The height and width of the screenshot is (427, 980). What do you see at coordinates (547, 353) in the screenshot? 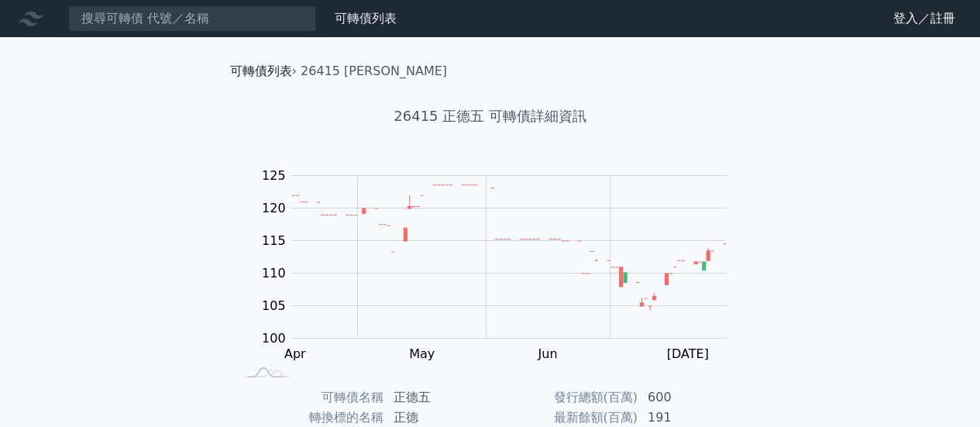
I see `tspan: Jun` at bounding box center [547, 353].